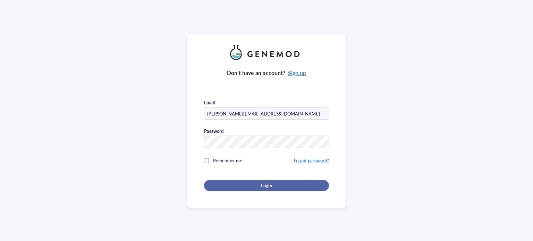  I want to click on span: Login, so click(266, 185).